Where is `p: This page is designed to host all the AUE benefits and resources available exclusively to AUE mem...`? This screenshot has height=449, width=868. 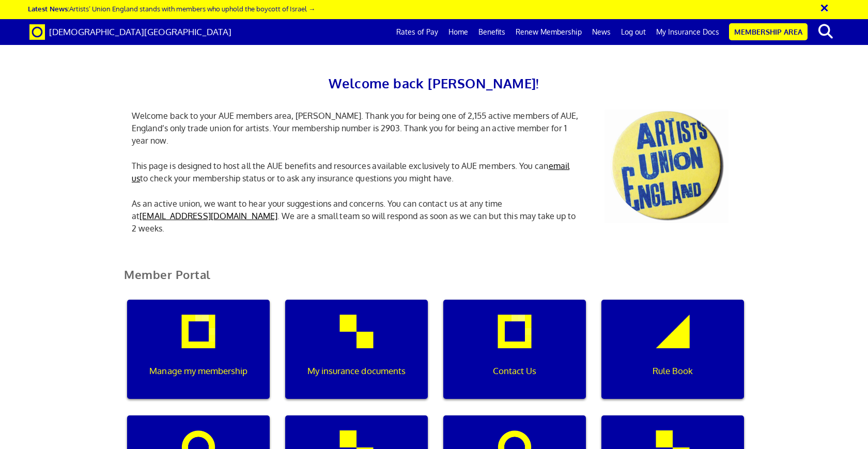
p: This page is designed to host all the AUE benefits and resources available exclusively to AUE mem... is located at coordinates (356, 172).